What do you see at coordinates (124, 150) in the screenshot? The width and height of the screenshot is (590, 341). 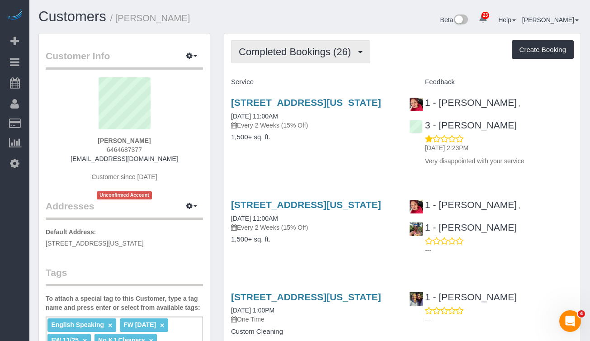 I see `span: 6464687377` at bounding box center [124, 150].